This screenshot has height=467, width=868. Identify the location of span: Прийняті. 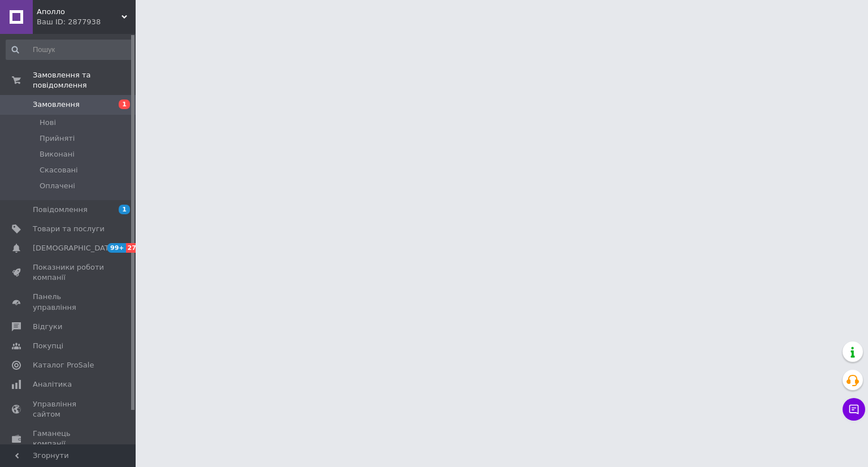
(57, 139).